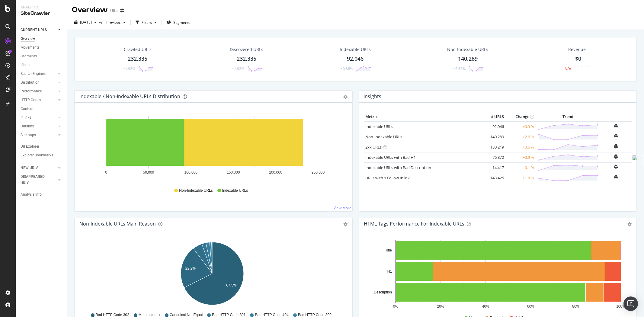 Image resolution: width=644 pixels, height=317 pixels. I want to click on td: +0.6 %, so click(520, 147).